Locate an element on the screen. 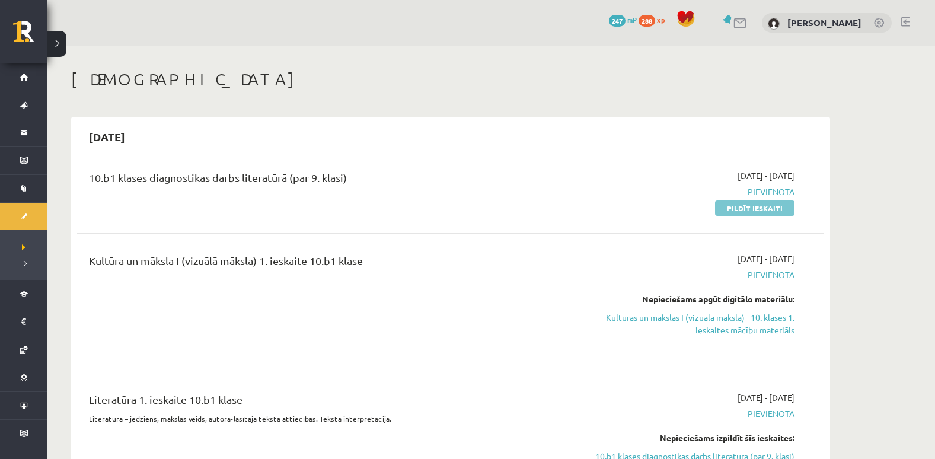 The height and width of the screenshot is (459, 935). span: 247 is located at coordinates (617, 21).